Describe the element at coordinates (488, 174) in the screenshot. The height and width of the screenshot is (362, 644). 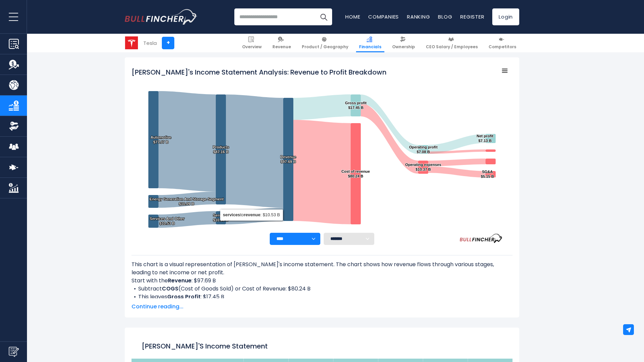
I see `text: SG&A $5.15 B` at that location.